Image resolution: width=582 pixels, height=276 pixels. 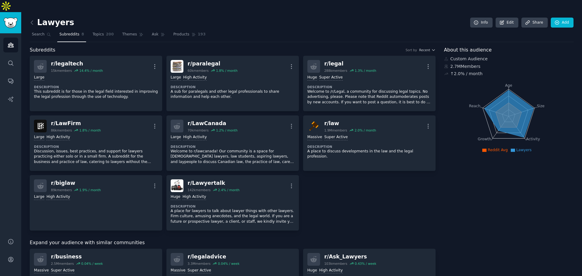 I want to click on div: 1.3 % / month, so click(x=366, y=71).